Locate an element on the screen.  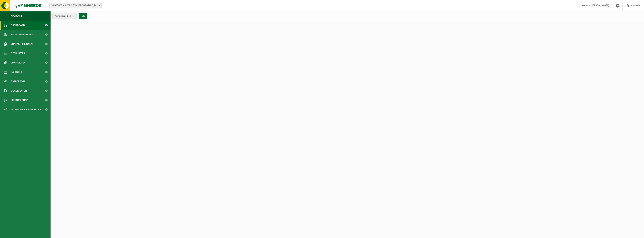
span: Contracten is located at coordinates (18, 63).